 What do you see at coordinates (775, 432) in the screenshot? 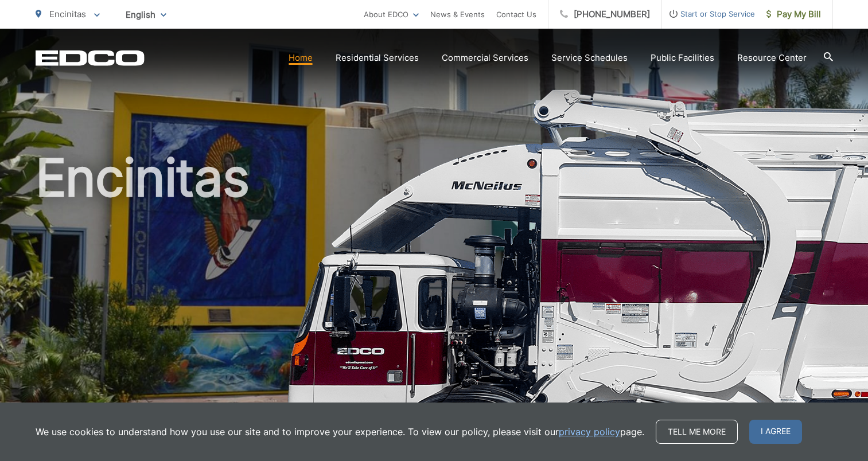
I see `span: I agree` at bounding box center [775, 432].